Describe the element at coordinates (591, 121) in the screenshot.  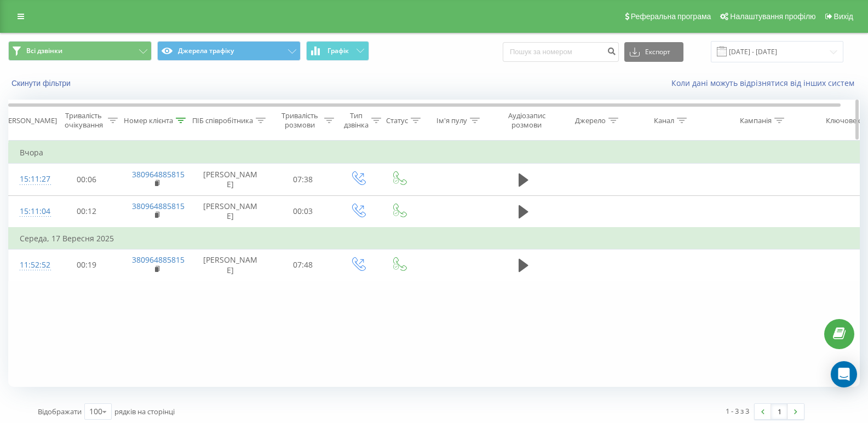
I see `div: Джерело` at that location.